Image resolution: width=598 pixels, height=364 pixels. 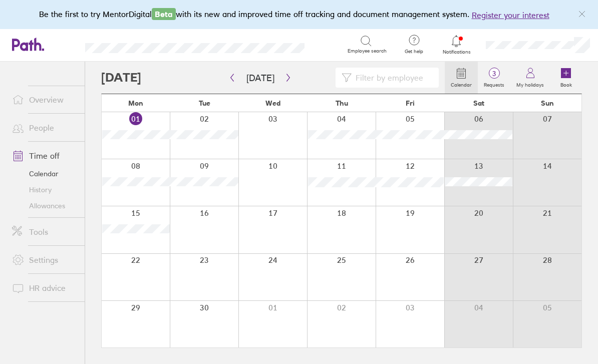 What do you see at coordinates (414, 52) in the screenshot?
I see `span: Get help` at bounding box center [414, 52].